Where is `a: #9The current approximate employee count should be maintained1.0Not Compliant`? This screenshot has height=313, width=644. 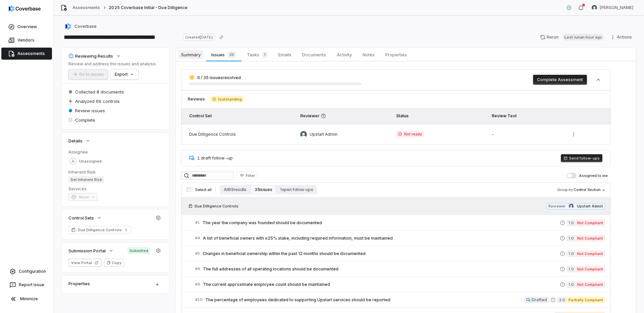 a: #9The current approximate employee count should be maintained1.0Not Compliant is located at coordinates (400, 284).